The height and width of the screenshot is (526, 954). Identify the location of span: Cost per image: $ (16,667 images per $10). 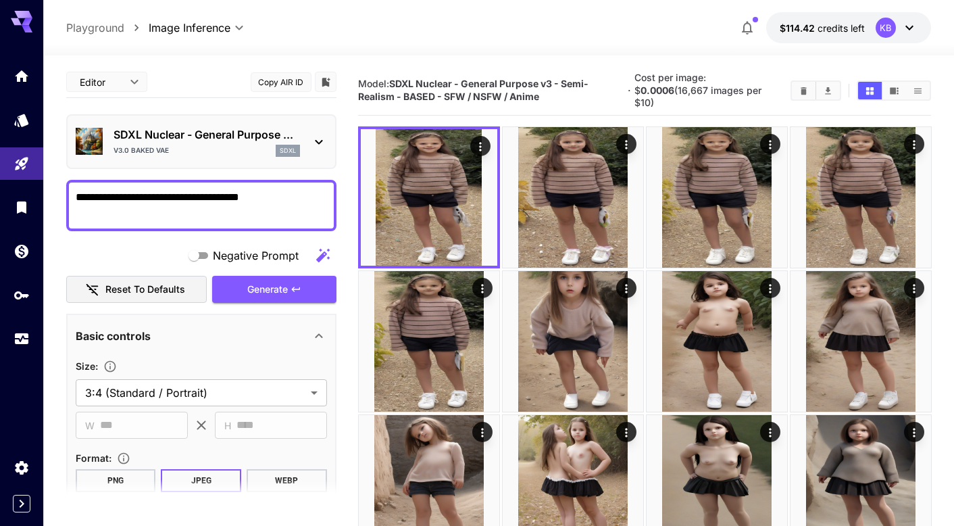
(698, 90).